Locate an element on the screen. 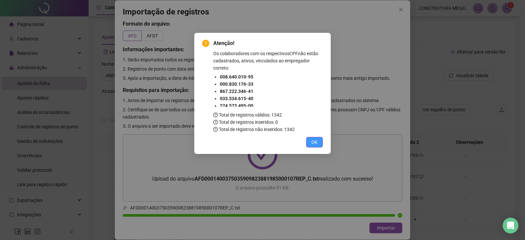 The image size is (525, 240). span: Total de registros inseridos: 0 is located at coordinates (246, 122).